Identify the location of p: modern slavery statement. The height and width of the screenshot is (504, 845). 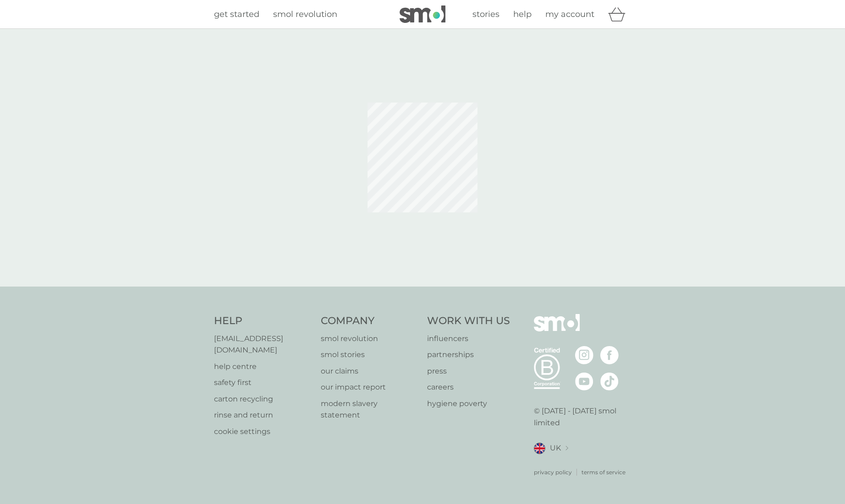
(370, 409).